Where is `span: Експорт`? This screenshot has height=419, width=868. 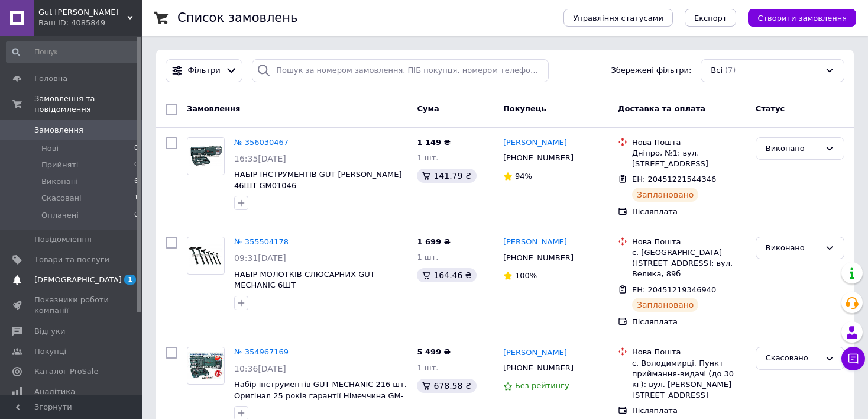
span: Експорт is located at coordinates (710, 18).